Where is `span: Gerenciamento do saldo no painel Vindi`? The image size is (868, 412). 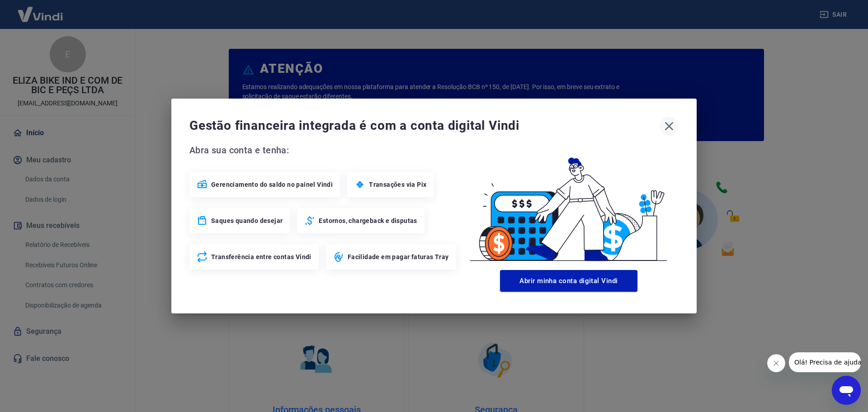 span: Gerenciamento do saldo no painel Vindi is located at coordinates (271, 185).